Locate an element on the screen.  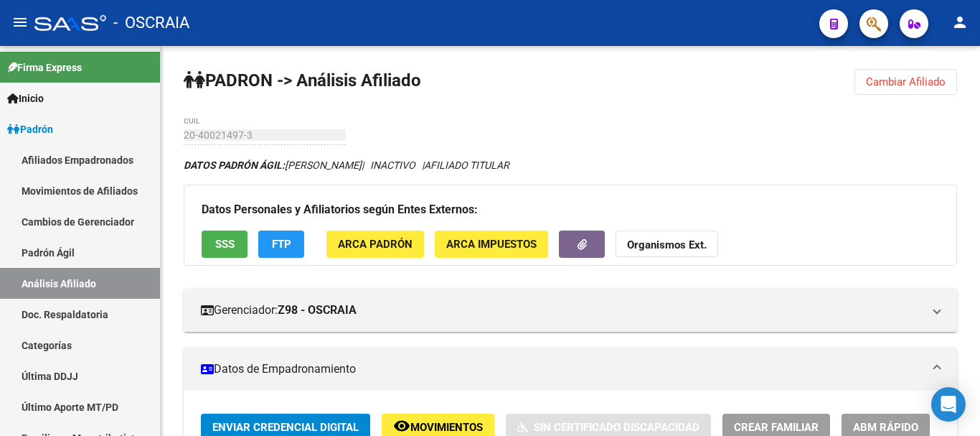
span: Firma Express is located at coordinates (45, 67).